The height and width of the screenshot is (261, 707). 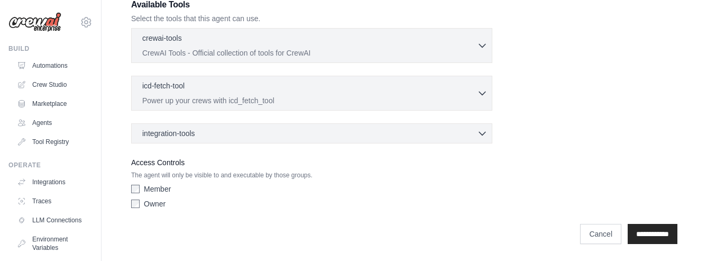 What do you see at coordinates (157, 189) in the screenshot?
I see `label: Member` at bounding box center [157, 189].